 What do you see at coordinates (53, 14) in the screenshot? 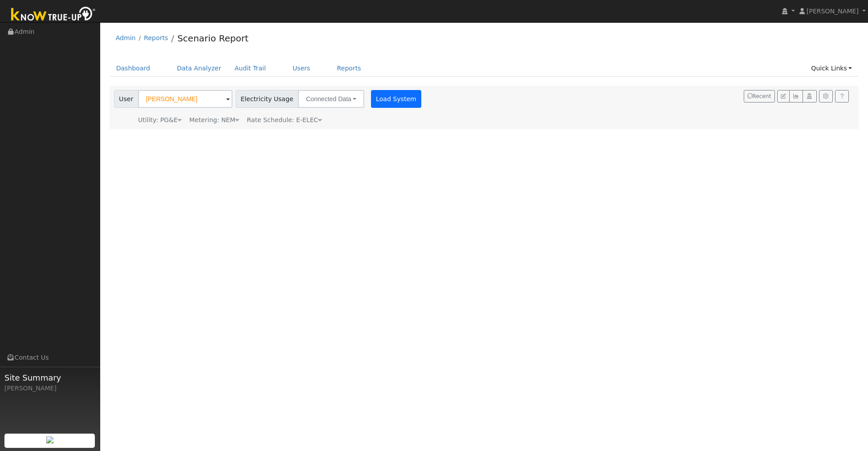
I see `img: Know True-Up` at bounding box center [53, 14].